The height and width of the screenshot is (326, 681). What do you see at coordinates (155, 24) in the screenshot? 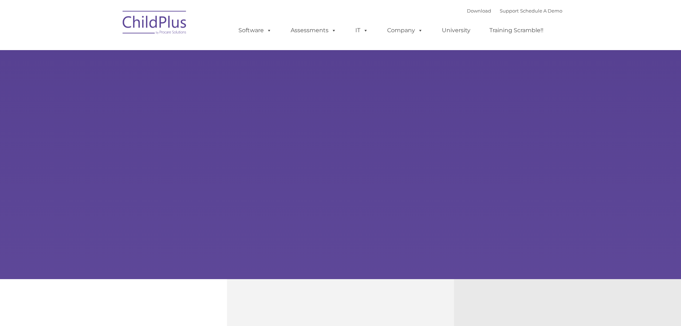
I see `img: ChildPlus by Procare Solutions` at bounding box center [155, 24].